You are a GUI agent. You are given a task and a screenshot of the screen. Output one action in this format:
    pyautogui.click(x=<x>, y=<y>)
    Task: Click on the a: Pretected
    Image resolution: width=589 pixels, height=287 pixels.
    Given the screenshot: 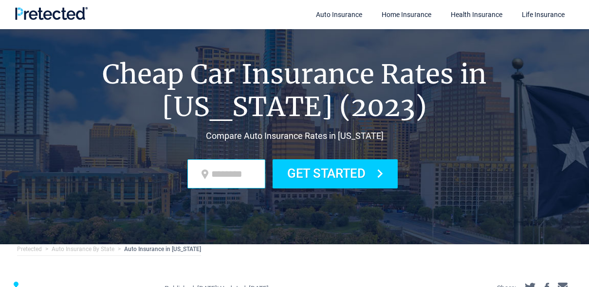 What is the action you would take?
    pyautogui.click(x=29, y=250)
    